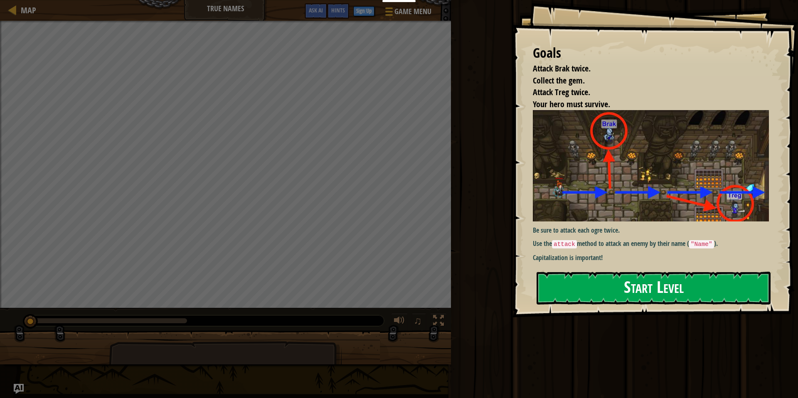 The width and height of the screenshot is (798, 398). Describe the element at coordinates (654, 244) in the screenshot. I see `p: Use the method to attack an enemy by their name ( ).` at that location.